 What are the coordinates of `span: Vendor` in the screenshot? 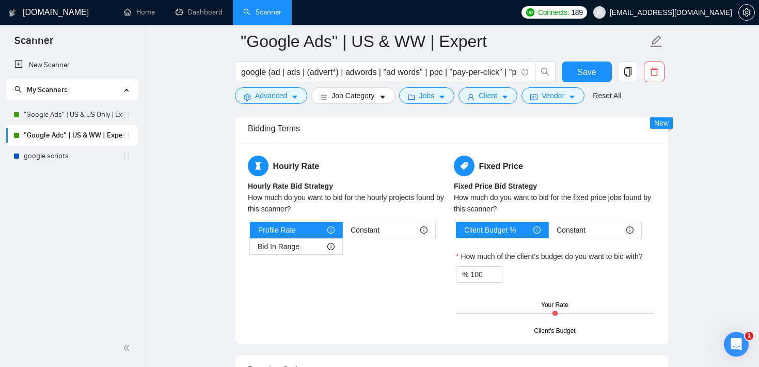 It's located at (553, 96).